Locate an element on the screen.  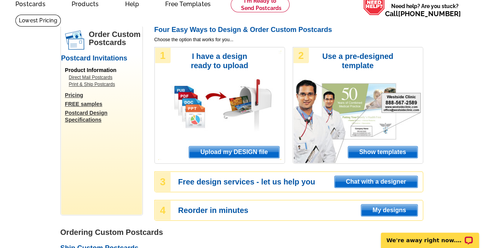
div: 3 is located at coordinates (163, 182).